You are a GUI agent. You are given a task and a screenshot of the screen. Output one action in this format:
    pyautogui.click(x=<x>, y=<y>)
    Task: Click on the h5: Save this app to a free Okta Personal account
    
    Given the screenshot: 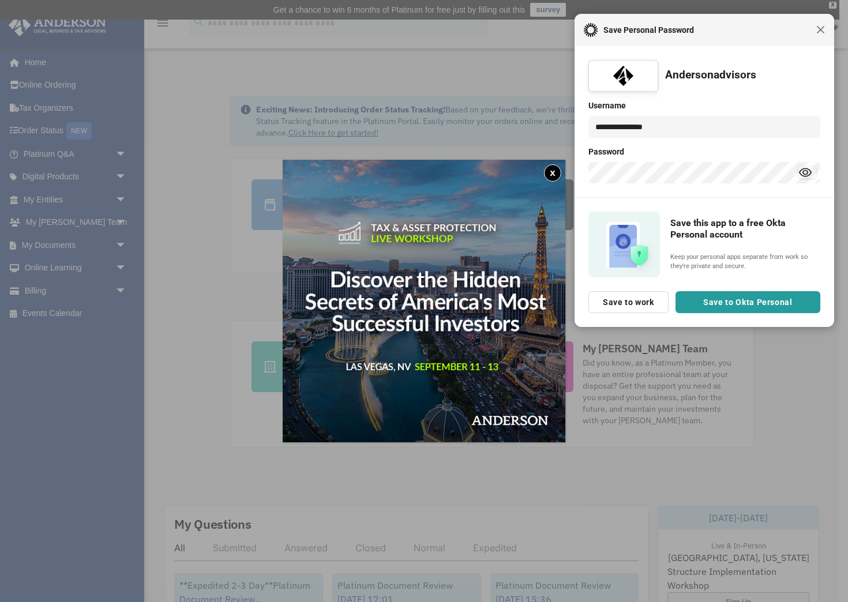 What is the action you would take?
    pyautogui.click(x=743, y=229)
    